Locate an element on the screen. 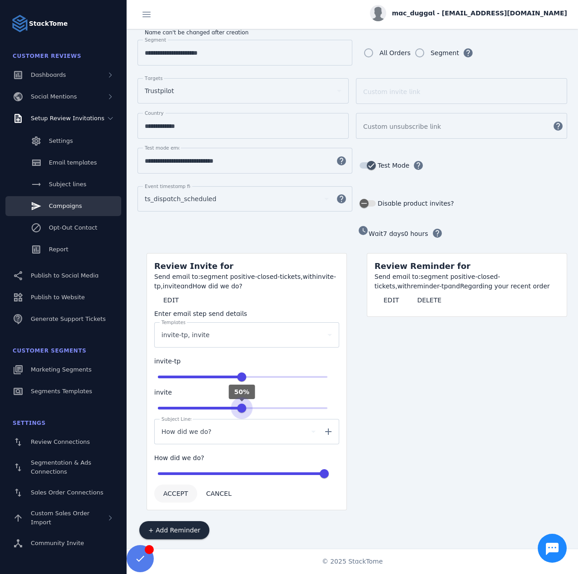 Image resolution: width=578 pixels, height=574 pixels. span: Social Mentions is located at coordinates (54, 96).